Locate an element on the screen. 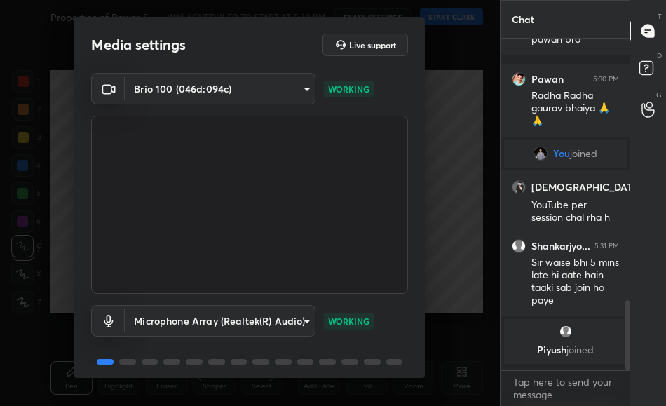 The height and width of the screenshot is (406, 666). p: T is located at coordinates (659, 16).